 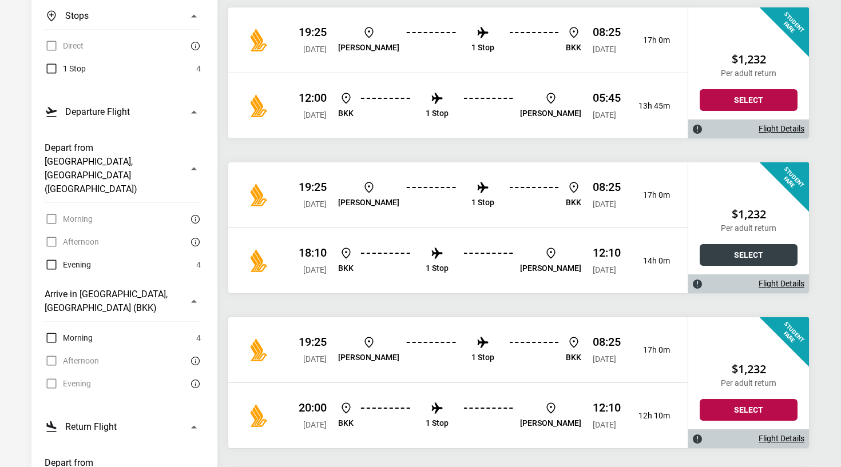 What do you see at coordinates (97, 112) in the screenshot?
I see `h3: Departure Flight` at bounding box center [97, 112].